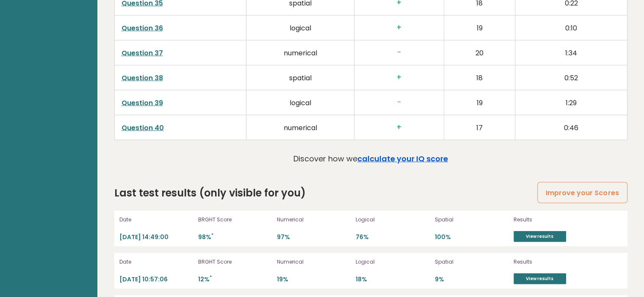 The image size is (644, 297). Describe the element at coordinates (571, 52) in the screenshot. I see `td: 1:34` at that location.